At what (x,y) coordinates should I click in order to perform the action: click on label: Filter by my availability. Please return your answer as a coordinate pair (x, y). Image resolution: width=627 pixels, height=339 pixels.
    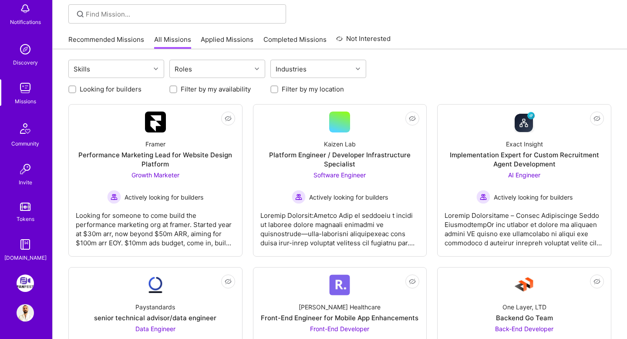
    Looking at the image, I should click on (215, 89).